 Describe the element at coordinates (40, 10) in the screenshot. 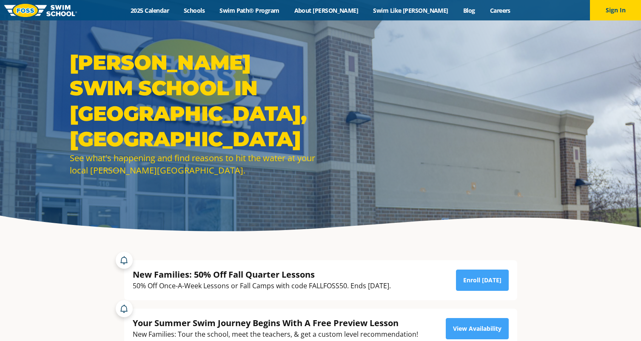

I see `img: FOSS Swim School Logo` at that location.